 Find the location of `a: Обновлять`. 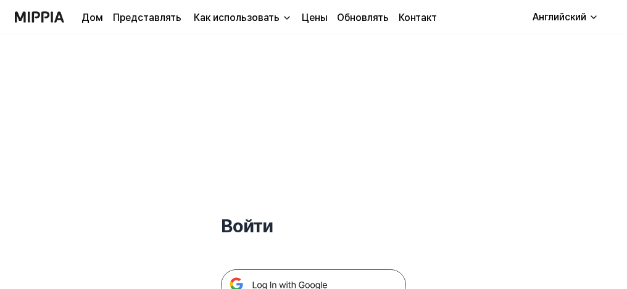

a: Обновлять is located at coordinates (363, 18).